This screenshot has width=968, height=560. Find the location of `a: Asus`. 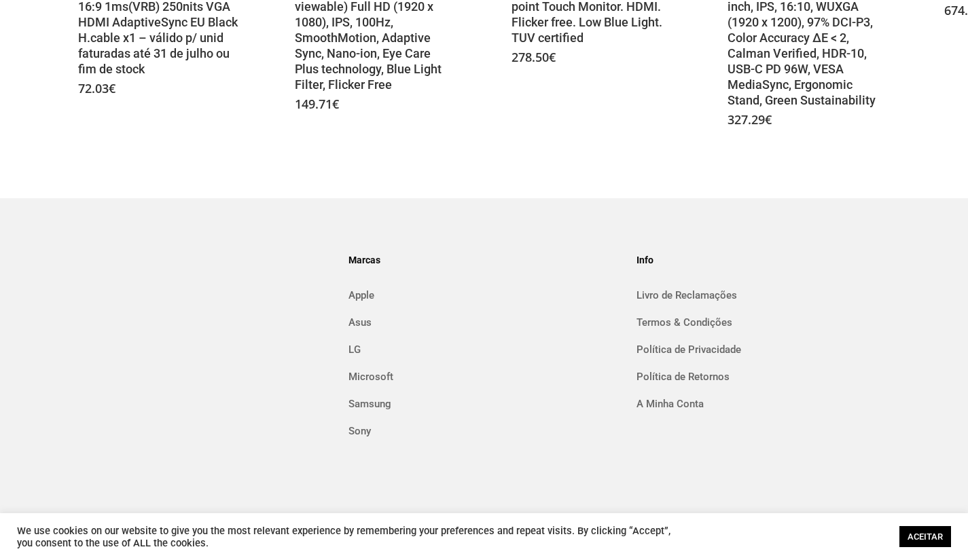

a: Asus is located at coordinates (484, 323).